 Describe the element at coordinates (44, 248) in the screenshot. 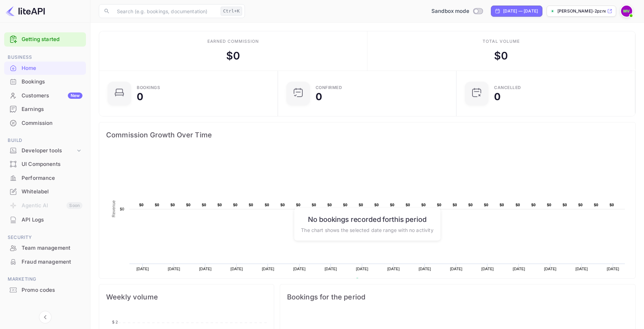

I see `div: Team management` at that location.